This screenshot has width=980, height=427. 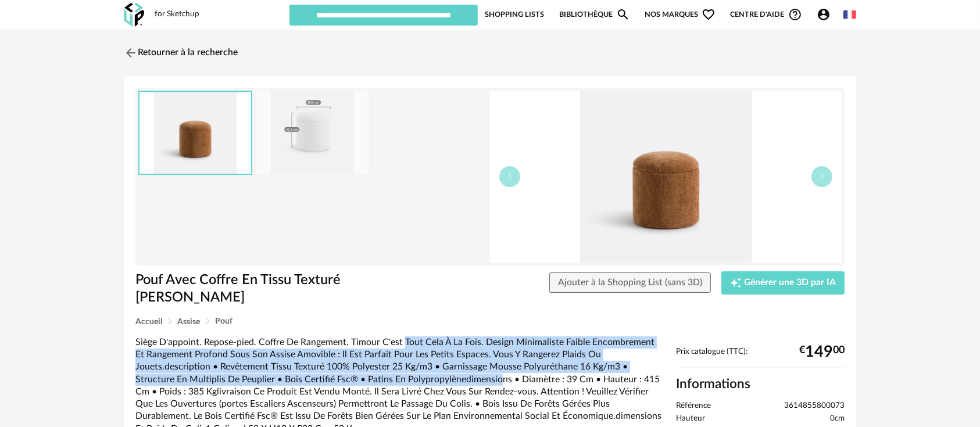 I want to click on div: Breadcrumb, so click(x=490, y=322).